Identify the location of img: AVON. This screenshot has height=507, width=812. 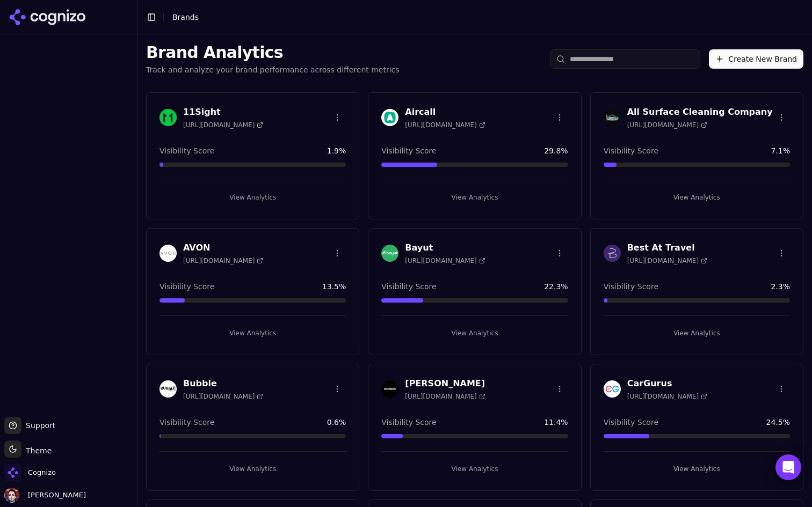
(168, 253).